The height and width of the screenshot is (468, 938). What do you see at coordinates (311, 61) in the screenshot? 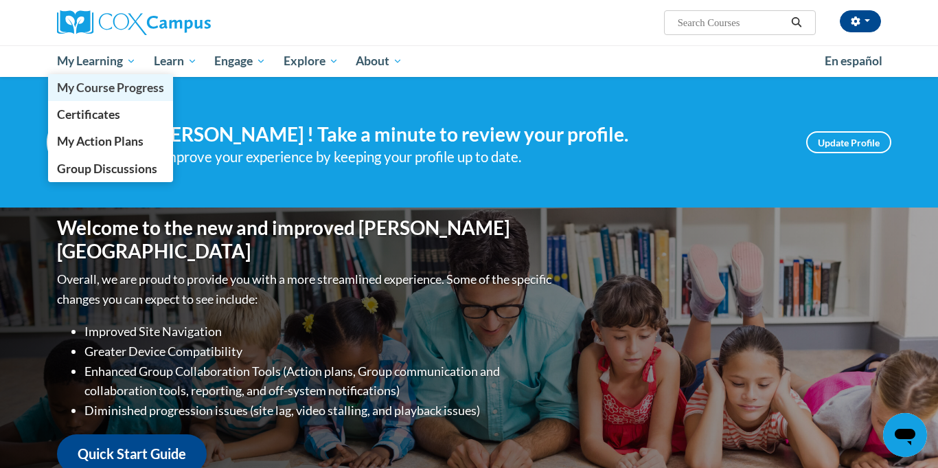
I see `span: Explore` at bounding box center [311, 61].